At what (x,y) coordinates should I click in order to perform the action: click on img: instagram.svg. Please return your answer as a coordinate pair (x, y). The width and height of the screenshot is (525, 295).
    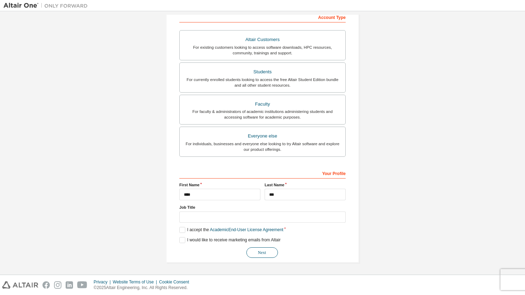
    Looking at the image, I should click on (58, 285).